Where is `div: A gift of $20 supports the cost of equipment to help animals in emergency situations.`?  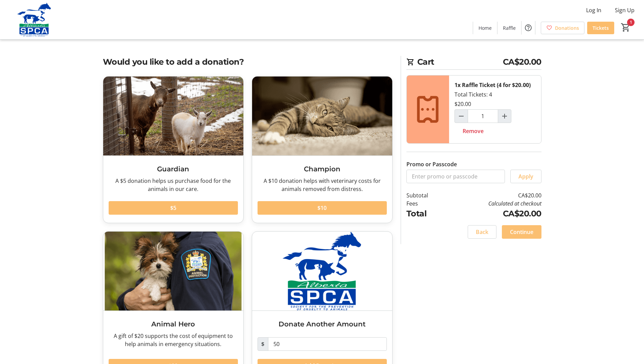 div: A gift of $20 supports the cost of equipment to help animals in emergency situations. is located at coordinates (174, 340).